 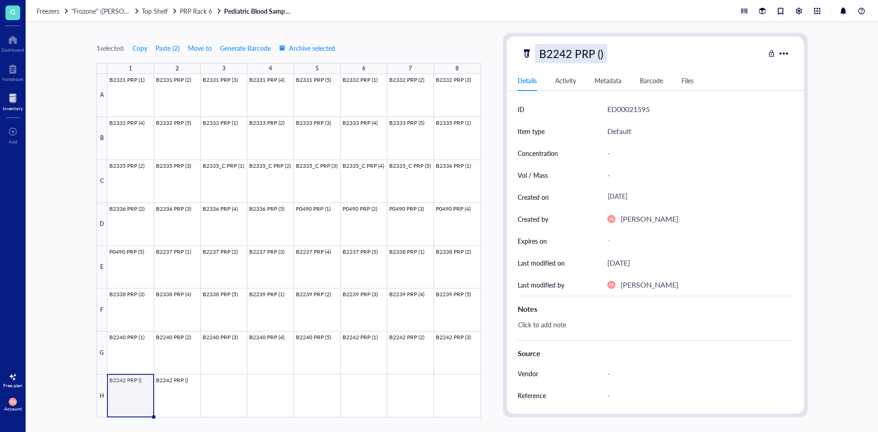 I want to click on div: Last modified on, so click(x=541, y=263).